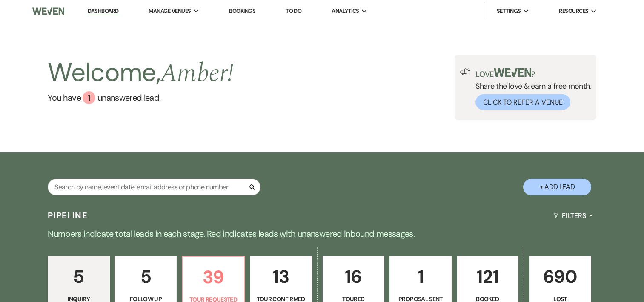 The width and height of the screenshot is (644, 302). Describe the element at coordinates (488, 276) in the screenshot. I see `p: 121` at that location.